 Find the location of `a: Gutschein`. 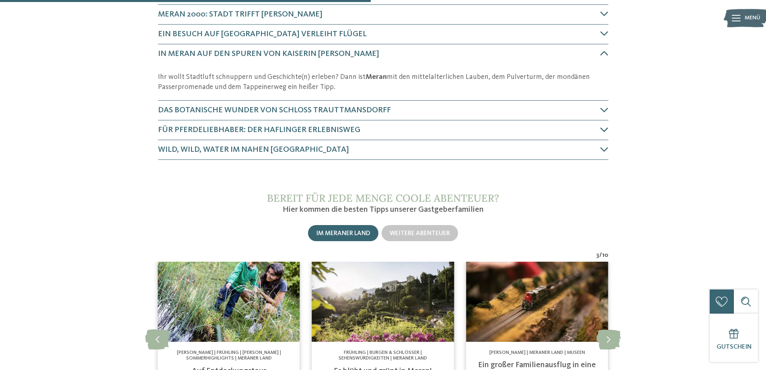

a: Gutschein is located at coordinates (734, 337).